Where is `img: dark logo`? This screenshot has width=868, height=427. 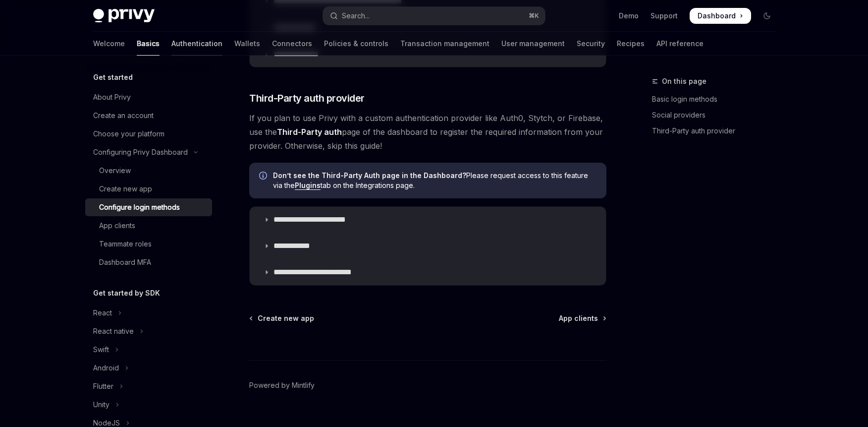 img: dark logo is located at coordinates (123, 15).